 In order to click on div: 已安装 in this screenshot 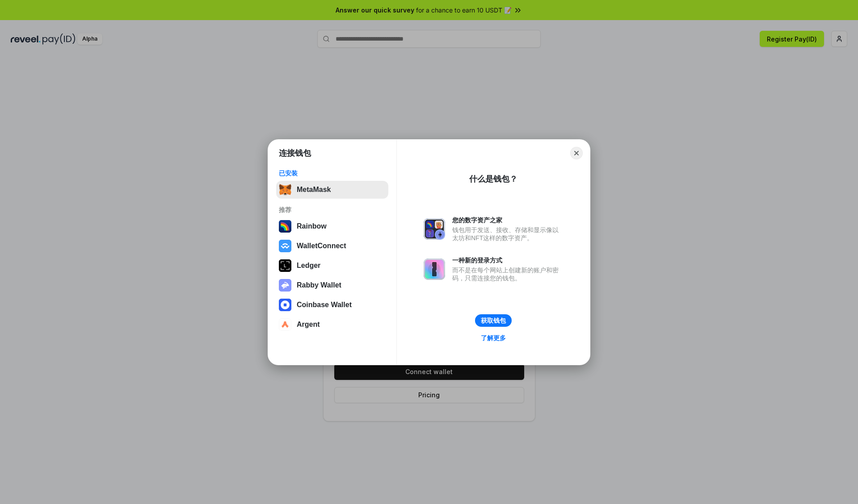, I will do `click(332, 173)`.